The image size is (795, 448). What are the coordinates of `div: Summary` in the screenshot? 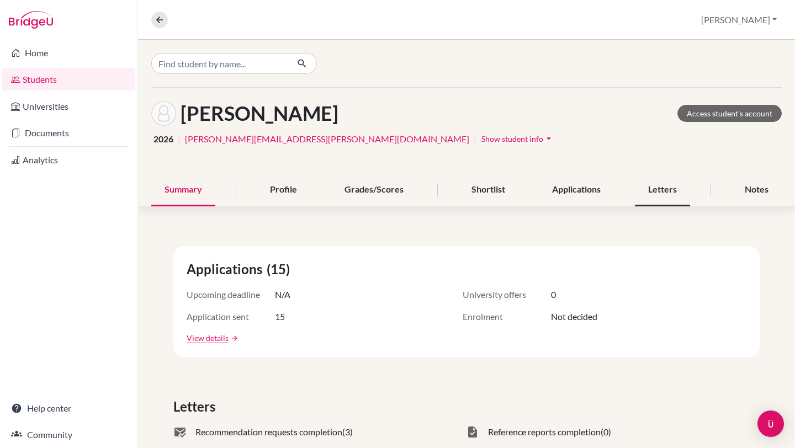 It's located at (183, 190).